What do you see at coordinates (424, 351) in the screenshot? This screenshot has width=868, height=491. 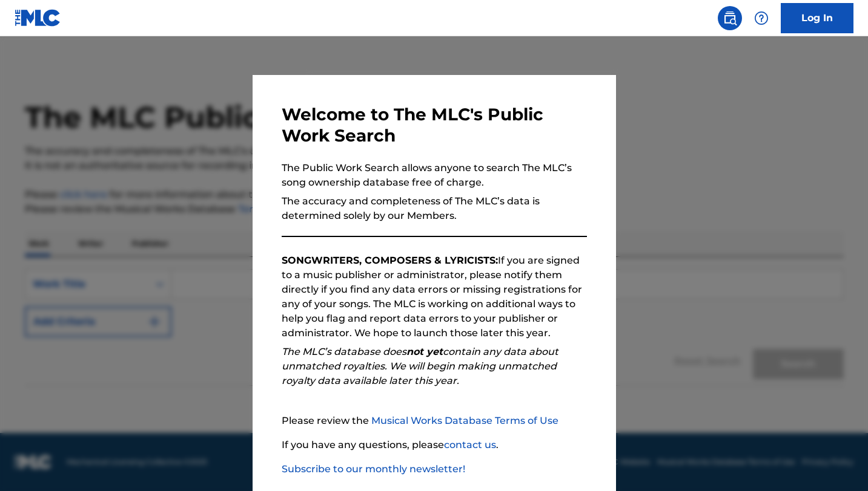 I see `strong: not yet` at bounding box center [424, 351].